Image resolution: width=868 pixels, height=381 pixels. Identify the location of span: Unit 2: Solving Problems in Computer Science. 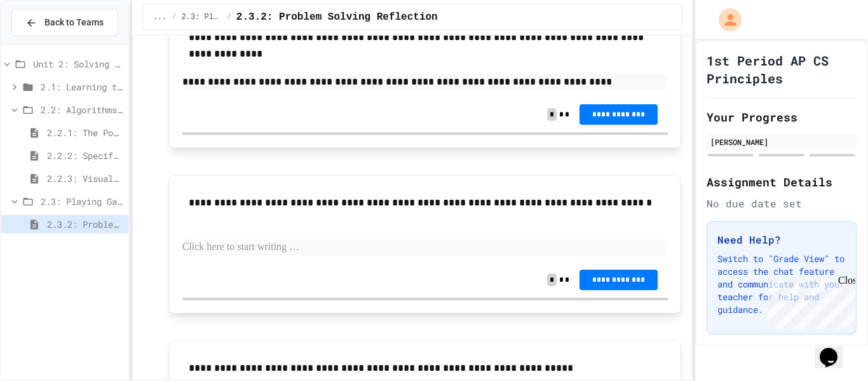
(78, 64).